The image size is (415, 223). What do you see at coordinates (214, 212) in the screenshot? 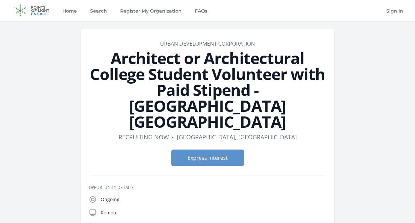
I see `p: Remote` at bounding box center [214, 212].